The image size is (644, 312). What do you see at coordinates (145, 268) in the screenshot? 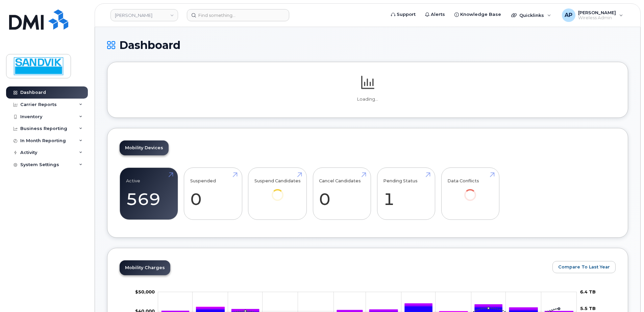
I see `a: Mobility Charges` at bounding box center [145, 268].